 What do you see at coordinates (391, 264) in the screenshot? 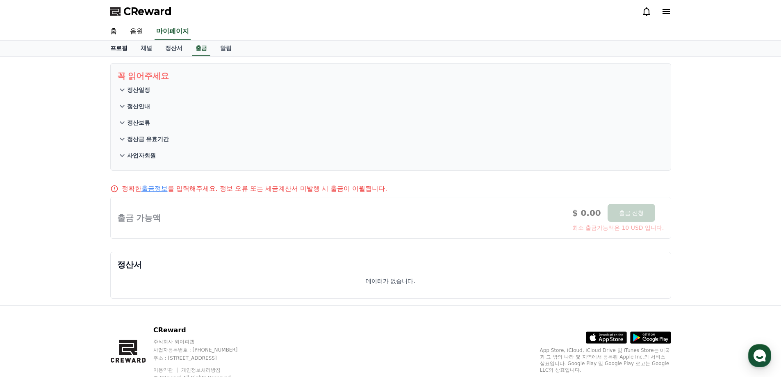
I see `p: 정산서` at bounding box center [391, 264].